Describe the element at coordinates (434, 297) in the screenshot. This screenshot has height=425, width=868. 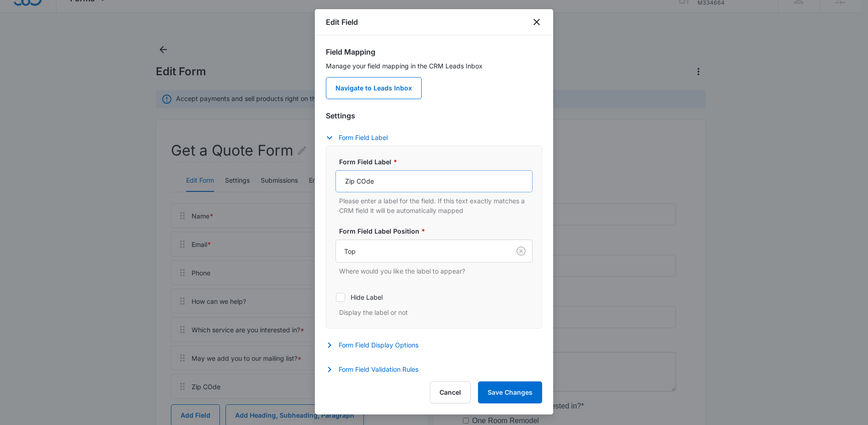
I see `label: Hide Label` at that location.